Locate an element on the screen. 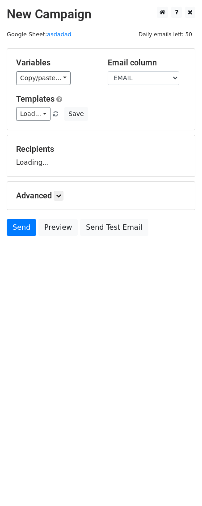  button: Save is located at coordinates (76, 114).